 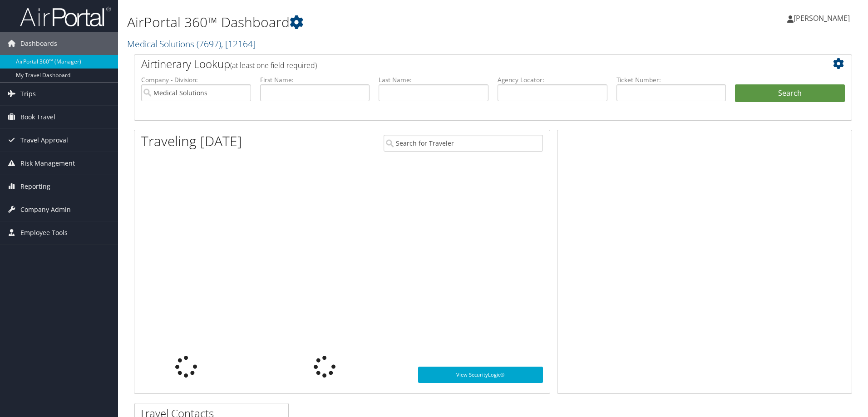 What do you see at coordinates (46, 210) in the screenshot?
I see `span: Company Admin` at bounding box center [46, 210].